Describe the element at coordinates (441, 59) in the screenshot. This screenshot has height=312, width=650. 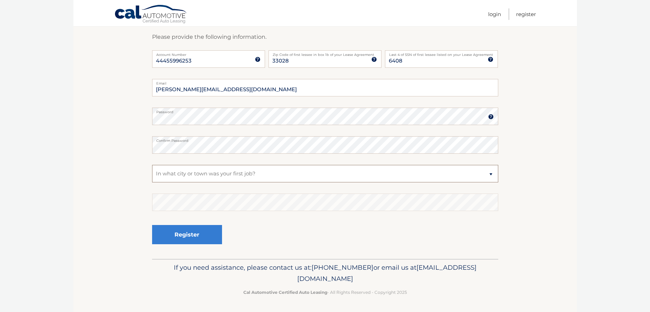
I see `input: SSN or EIN (last 4 digits only)` at that location.